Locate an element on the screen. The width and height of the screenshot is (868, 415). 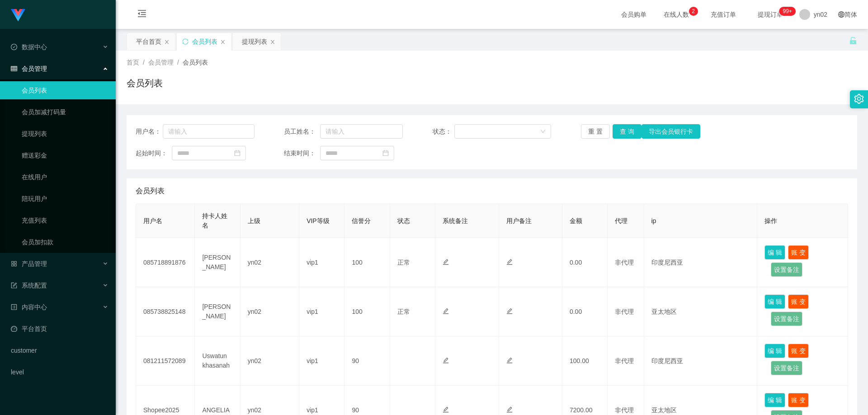
div: 提现列表 is located at coordinates (254, 41).